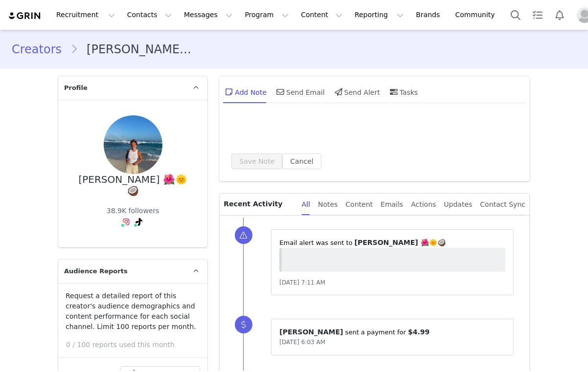 The width and height of the screenshot is (588, 372). Describe the element at coordinates (133, 145) in the screenshot. I see `img: 28de880f-f2b1-466c-9bfc-452a190db60d.jpg` at that location.